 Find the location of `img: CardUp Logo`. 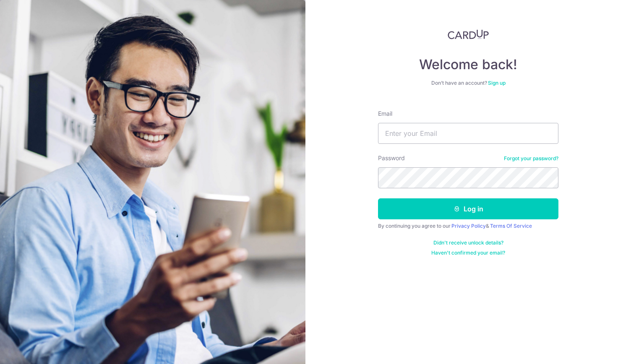

img: CardUp Logo is located at coordinates (468, 34).